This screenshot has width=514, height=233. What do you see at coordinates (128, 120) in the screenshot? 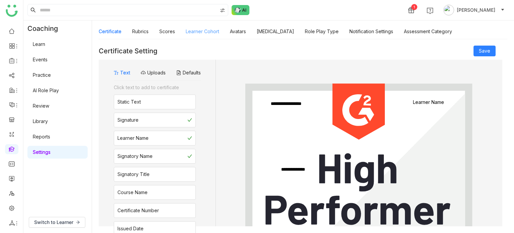
I see `div: Signature` at bounding box center [128, 120].